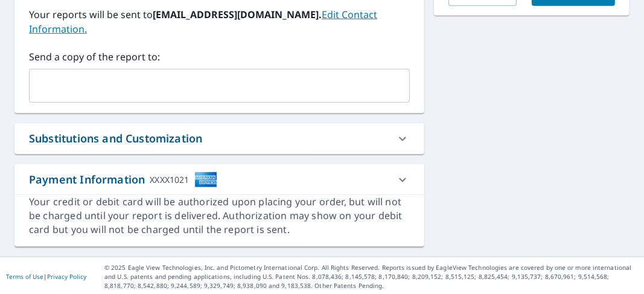  Describe the element at coordinates (123, 180) in the screenshot. I see `div: Payment Information` at that location.